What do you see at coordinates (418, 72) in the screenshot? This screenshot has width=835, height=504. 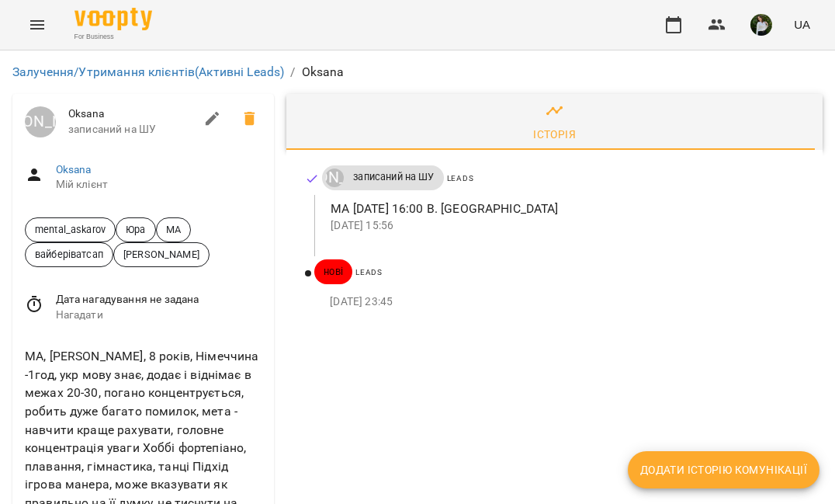 I see `nav: breadcrumb` at bounding box center [418, 72].